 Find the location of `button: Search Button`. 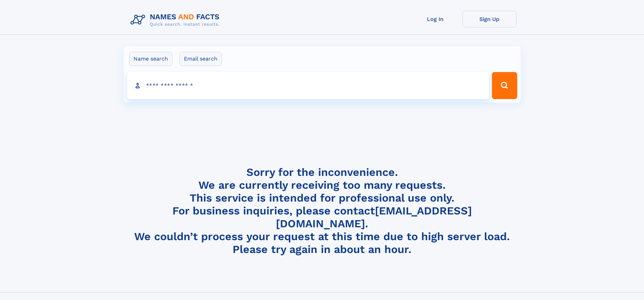

button: Search Button is located at coordinates (504, 86).